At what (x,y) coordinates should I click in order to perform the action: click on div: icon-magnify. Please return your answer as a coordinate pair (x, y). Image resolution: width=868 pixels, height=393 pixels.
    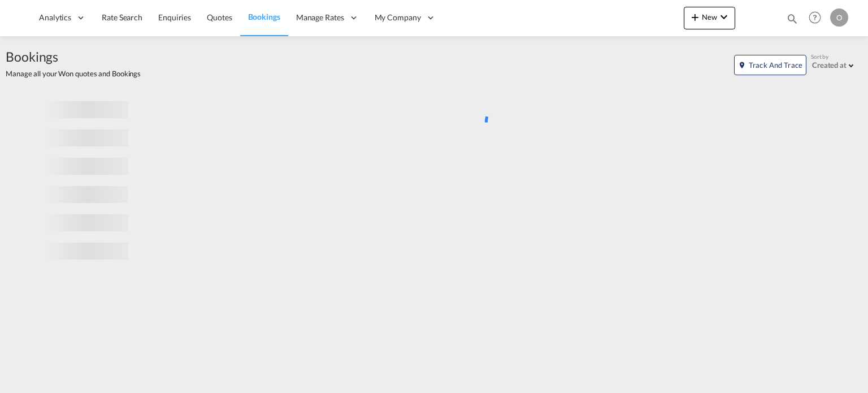
    Looking at the image, I should click on (792, 21).